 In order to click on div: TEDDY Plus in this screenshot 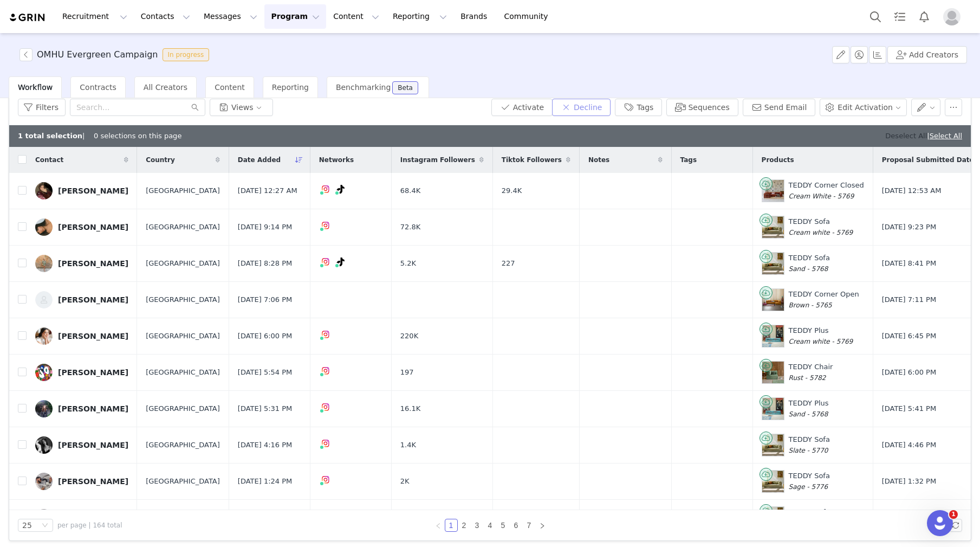, I will do `click(809, 408)`.